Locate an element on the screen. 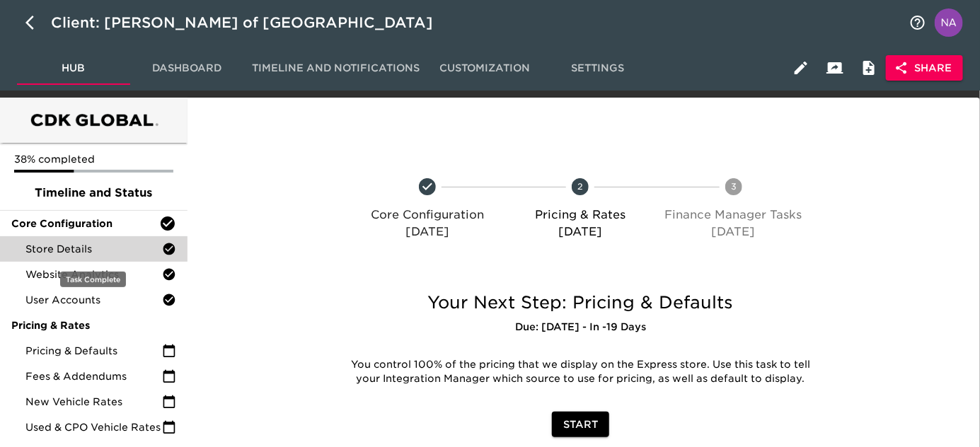  span: Start is located at coordinates (581, 424).